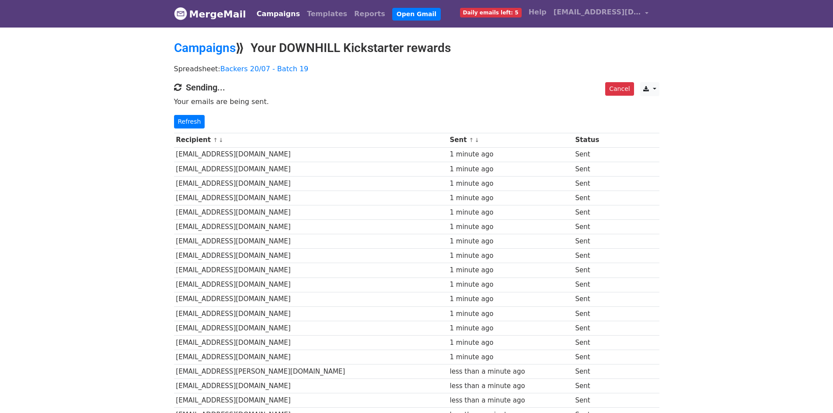 The width and height of the screenshot is (833, 413). I want to click on th: Recipient, so click(311, 140).